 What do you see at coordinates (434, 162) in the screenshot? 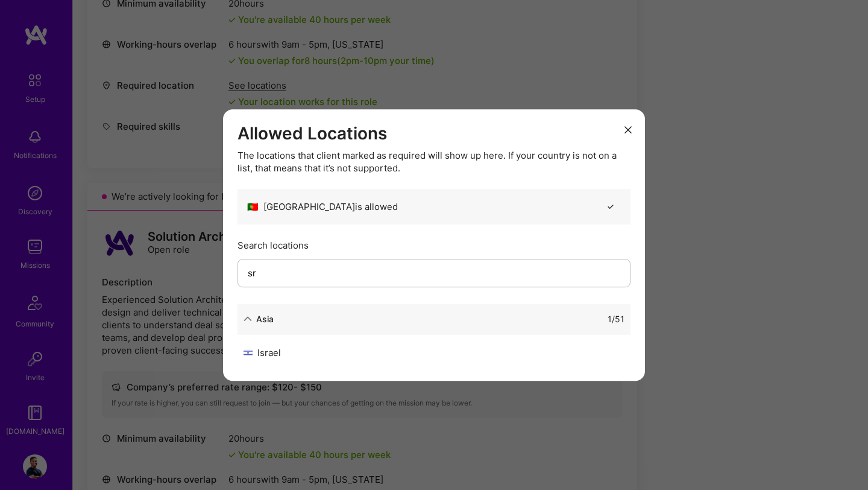
I see `div: The locations that client marked as required will show up here. If your country is not on a list,...` at bounding box center [434, 162].